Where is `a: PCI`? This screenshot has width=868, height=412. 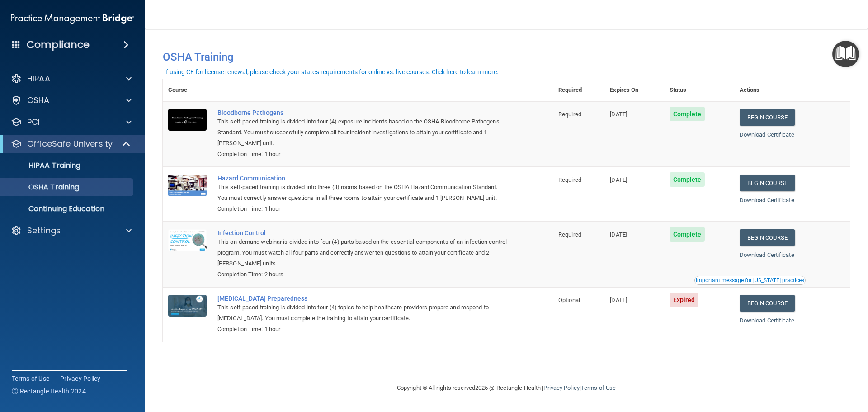
a: PCI is located at coordinates (71, 122).